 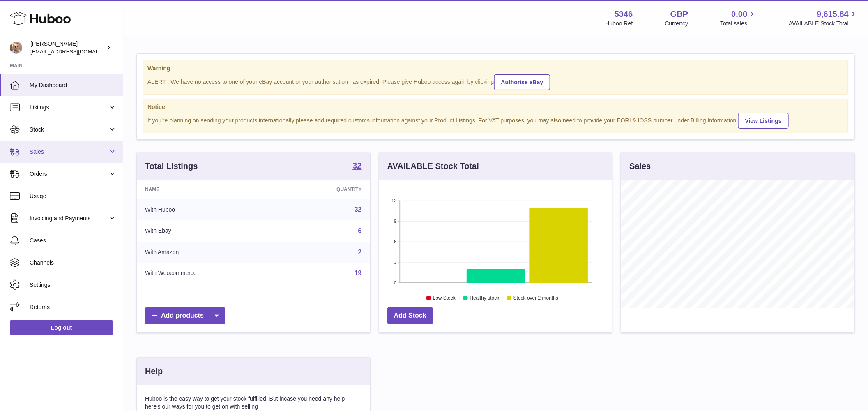 I want to click on div: Currency, so click(x=677, y=23).